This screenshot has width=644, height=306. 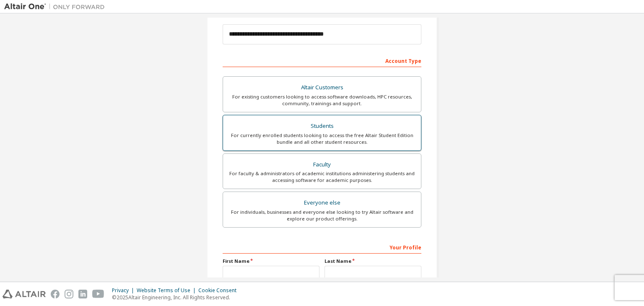 What do you see at coordinates (124, 290) in the screenshot?
I see `div: Privacy` at bounding box center [124, 290].